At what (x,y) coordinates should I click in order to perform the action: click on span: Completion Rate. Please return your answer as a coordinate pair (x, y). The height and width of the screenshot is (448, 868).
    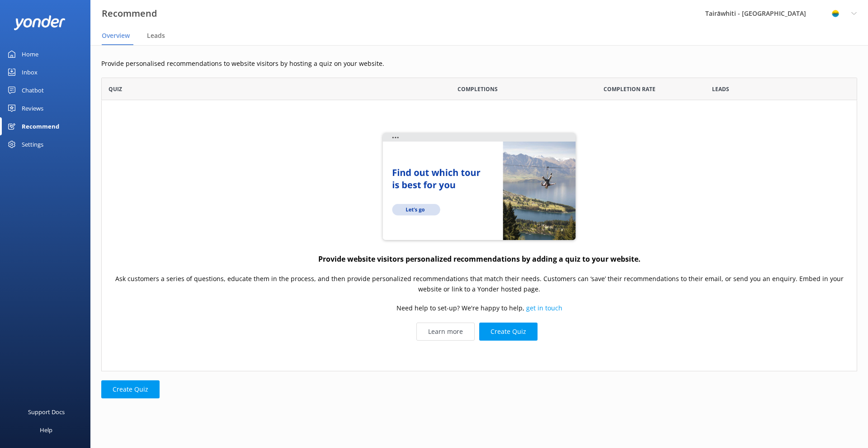
    Looking at the image, I should click on (629, 89).